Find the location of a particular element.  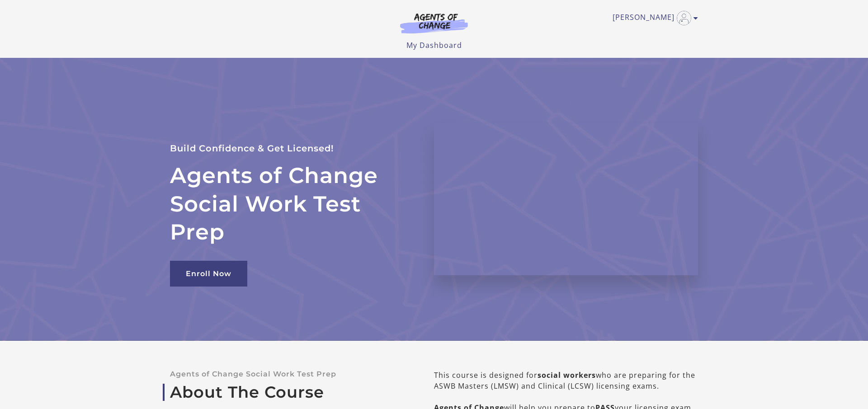

p: Agents of Change Social Work Test Prep is located at coordinates (287, 373).